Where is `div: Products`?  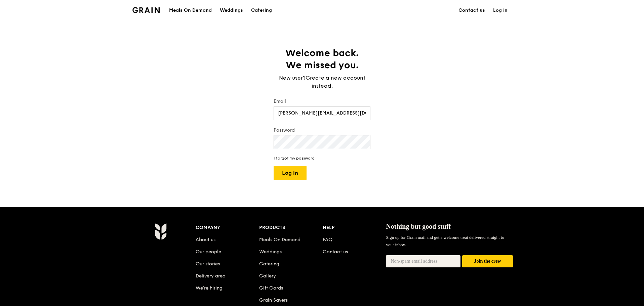 div: Products is located at coordinates (291, 228).